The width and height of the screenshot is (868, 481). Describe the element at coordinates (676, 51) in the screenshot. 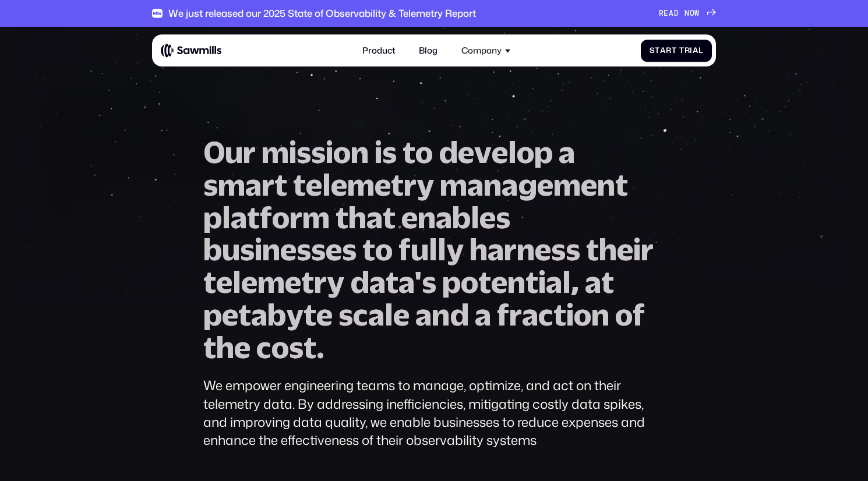

I see `a: StartTrial` at that location.